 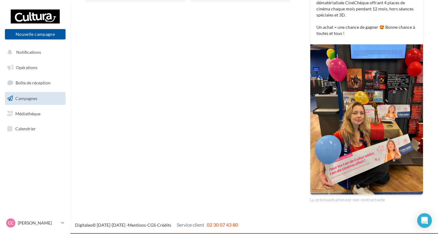 I want to click on div: Open Intercom Messenger, so click(x=424, y=221).